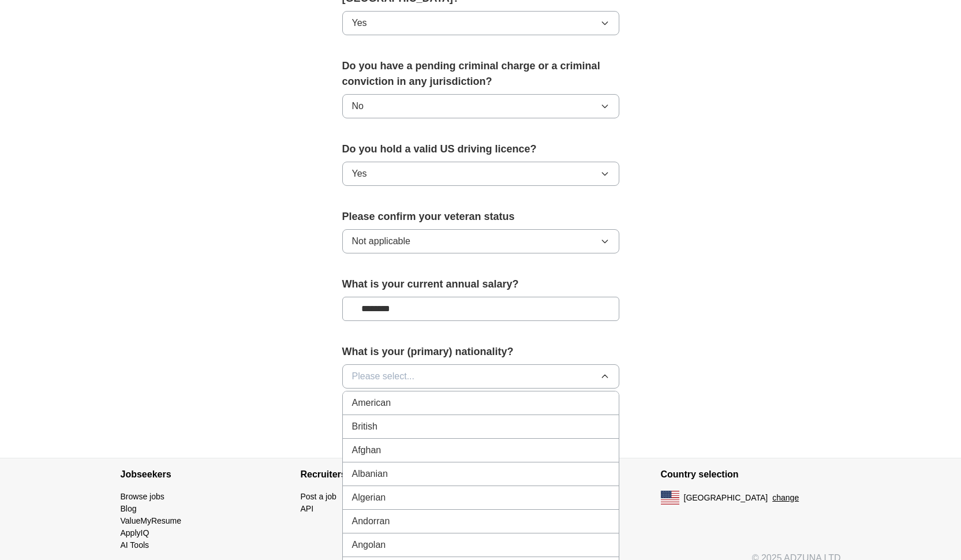  Describe the element at coordinates (319, 497) in the screenshot. I see `a: Post a job` at that location.